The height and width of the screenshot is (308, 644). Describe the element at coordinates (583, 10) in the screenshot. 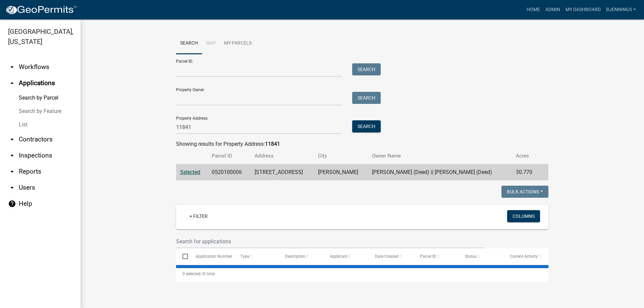

I see `a: My Dashboard` at that location.